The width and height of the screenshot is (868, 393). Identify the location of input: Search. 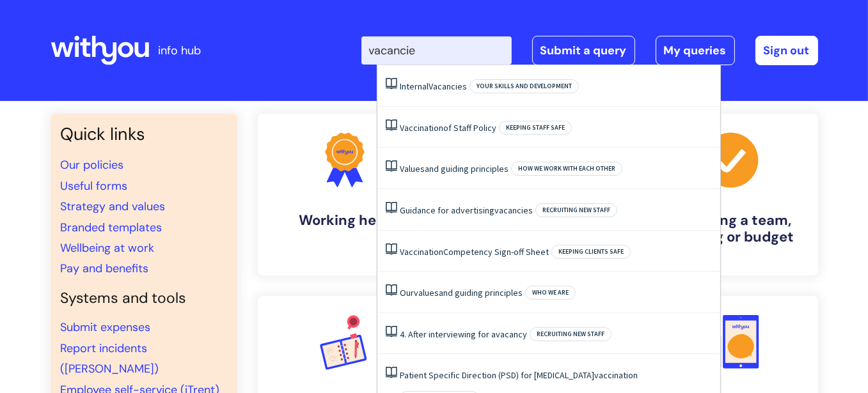
(437, 51).